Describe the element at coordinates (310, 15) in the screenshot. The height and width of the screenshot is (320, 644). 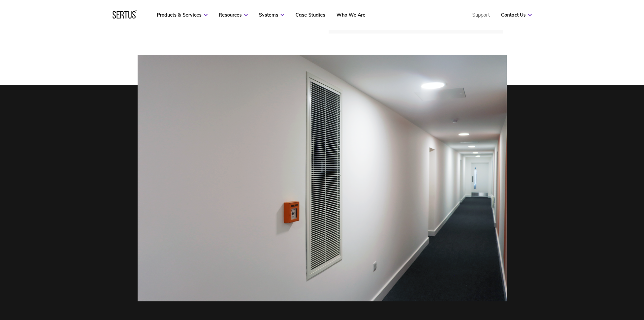
I see `a: Case Studies` at that location.